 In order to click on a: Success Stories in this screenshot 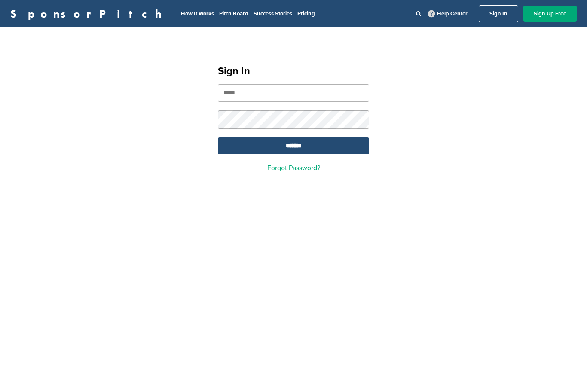, I will do `click(273, 14)`.